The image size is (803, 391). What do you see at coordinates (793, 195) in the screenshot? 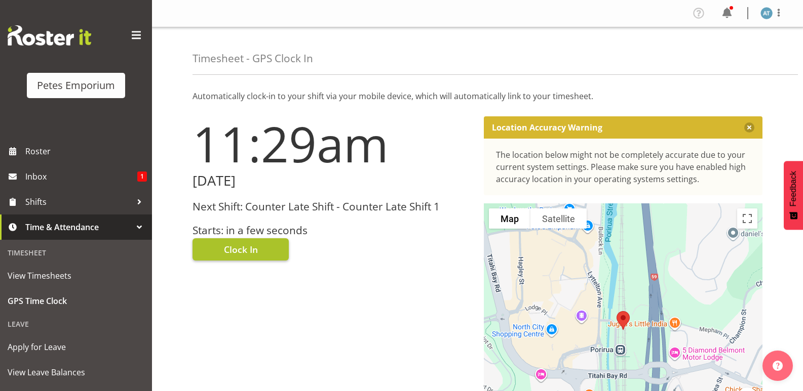
I see `button: Feedback - Show survey` at bounding box center [793, 195].